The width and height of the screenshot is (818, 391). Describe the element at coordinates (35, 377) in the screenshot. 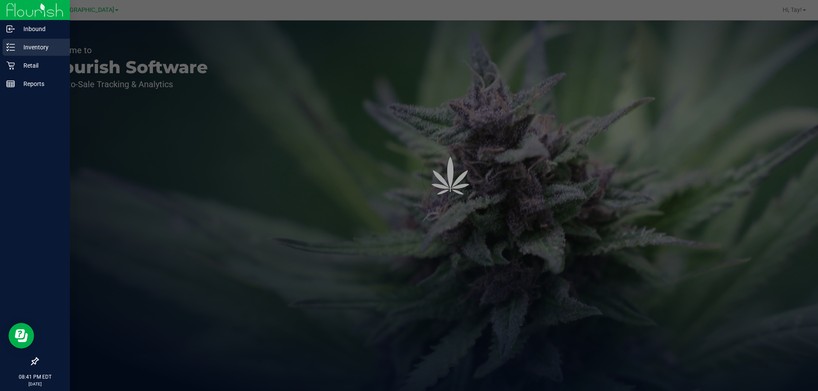

I see `p: 08:41 PM EDT` at that location.